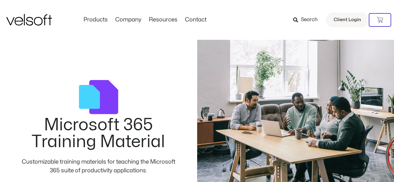  What do you see at coordinates (196, 20) in the screenshot?
I see `a: ContactMenu Toggle` at bounding box center [196, 20].